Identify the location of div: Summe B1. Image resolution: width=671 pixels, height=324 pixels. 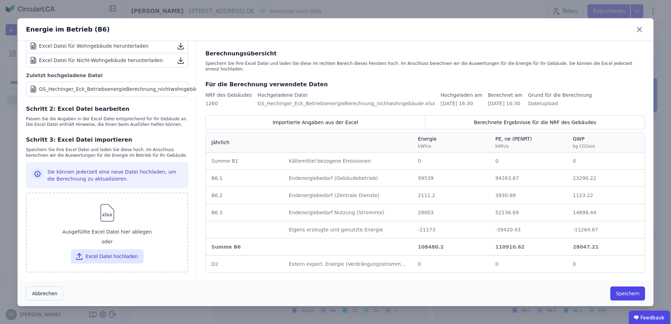
(244, 161).